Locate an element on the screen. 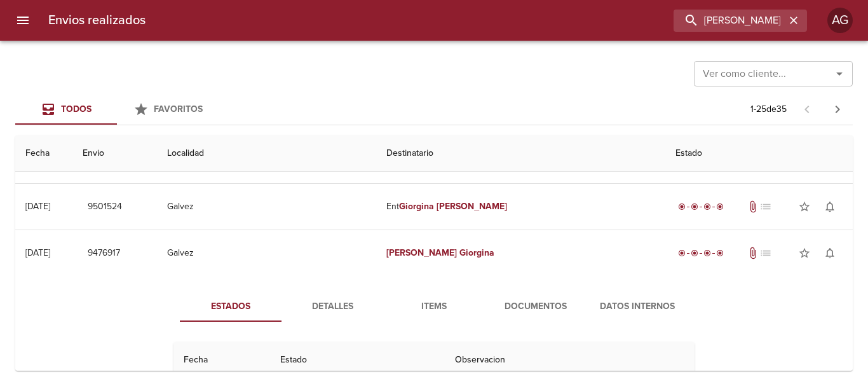 This screenshot has width=868, height=386. span: Todos is located at coordinates (76, 109).